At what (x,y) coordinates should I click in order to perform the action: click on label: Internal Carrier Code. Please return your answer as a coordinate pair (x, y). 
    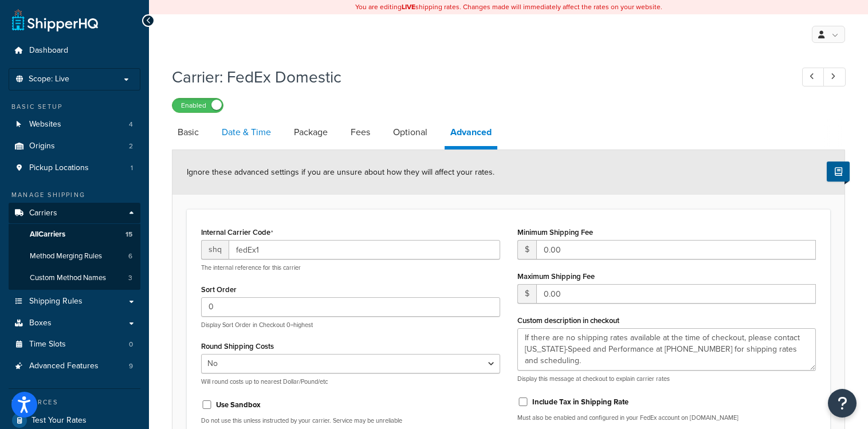
    Looking at the image, I should click on (237, 232).